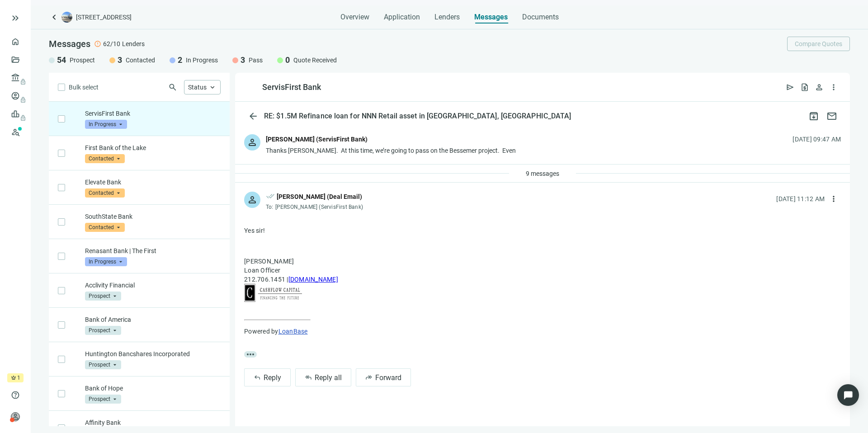 The image size is (868, 433). What do you see at coordinates (153, 148) in the screenshot?
I see `p: First Bank of the Lake` at bounding box center [153, 148].